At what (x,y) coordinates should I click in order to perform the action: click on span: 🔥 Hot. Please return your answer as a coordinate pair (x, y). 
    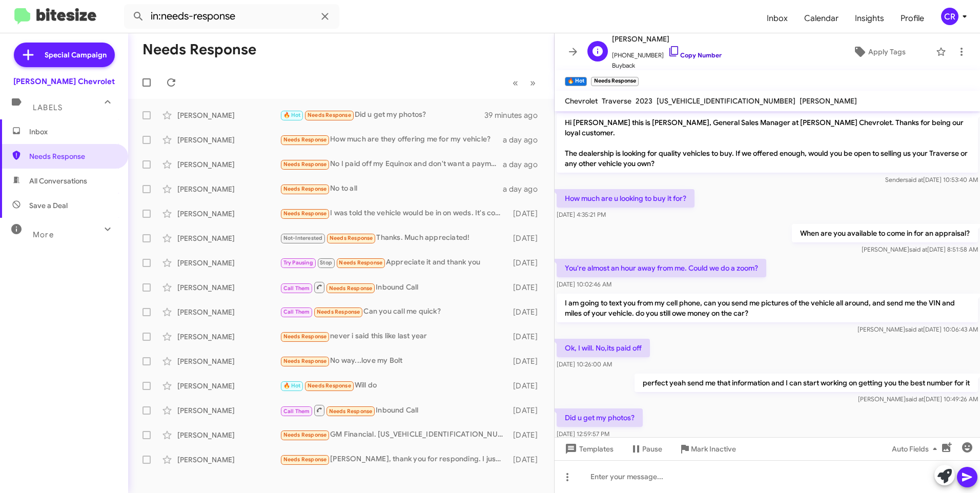
    Looking at the image, I should click on (292, 386).